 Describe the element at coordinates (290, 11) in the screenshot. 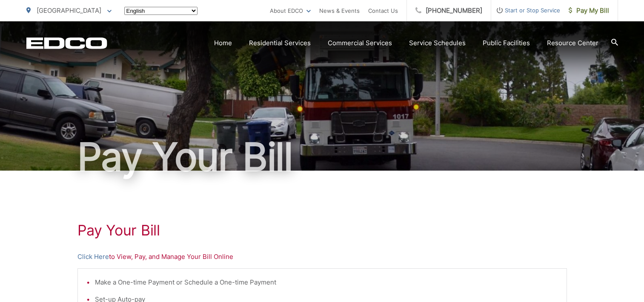

I see `a: About EDCO` at that location.